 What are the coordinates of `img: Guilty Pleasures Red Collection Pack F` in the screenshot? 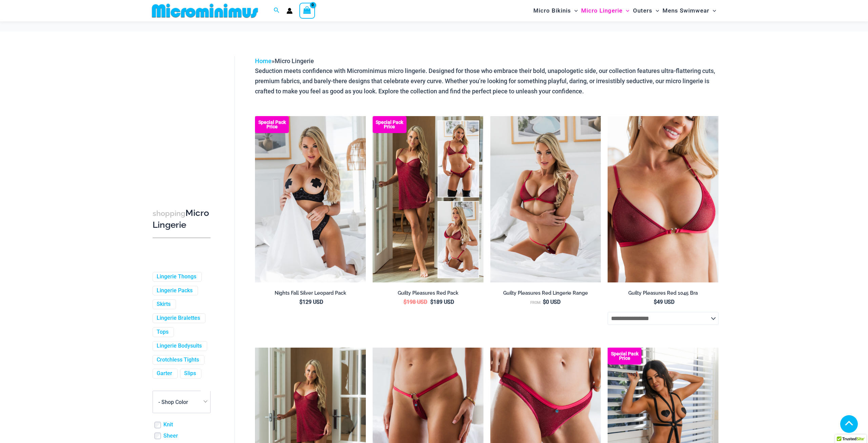 It's located at (428, 199).